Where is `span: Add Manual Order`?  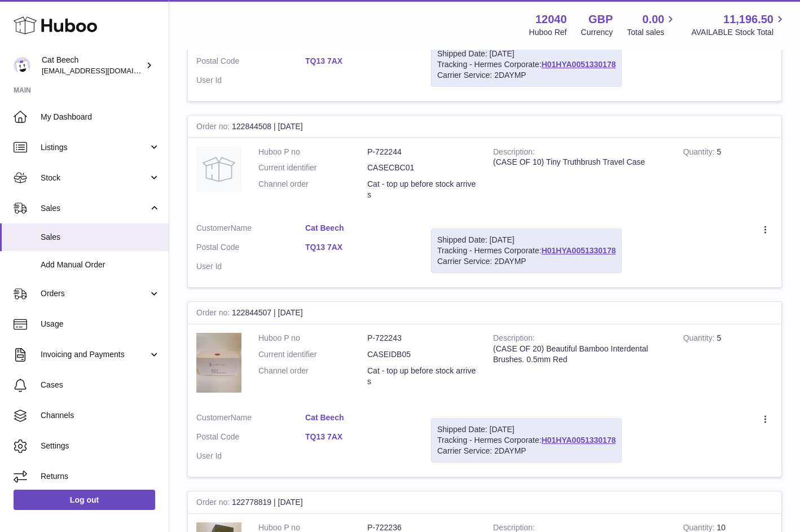 span: Add Manual Order is located at coordinates (101, 265).